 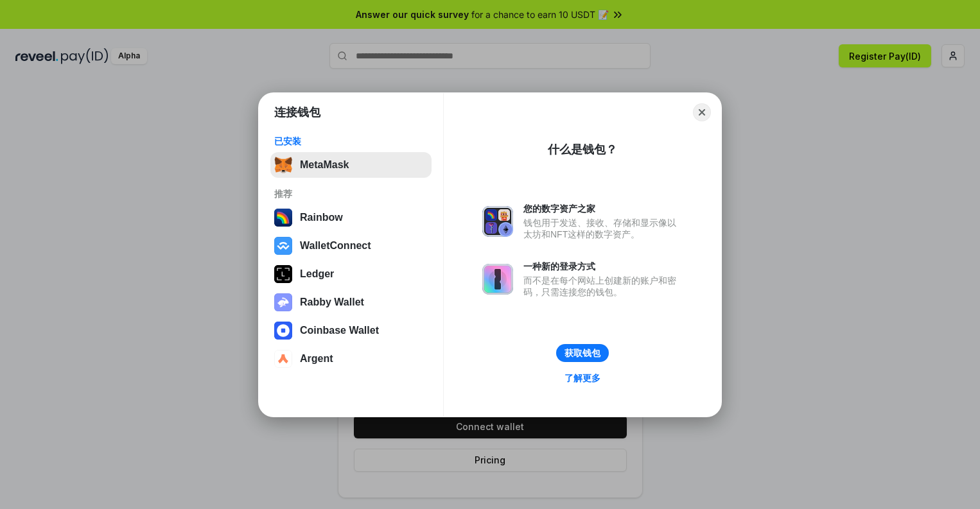 I want to click on div: 钱包用于发送、接收、存储和显示像以太坊和NFT这样的数字资产。, so click(x=603, y=228).